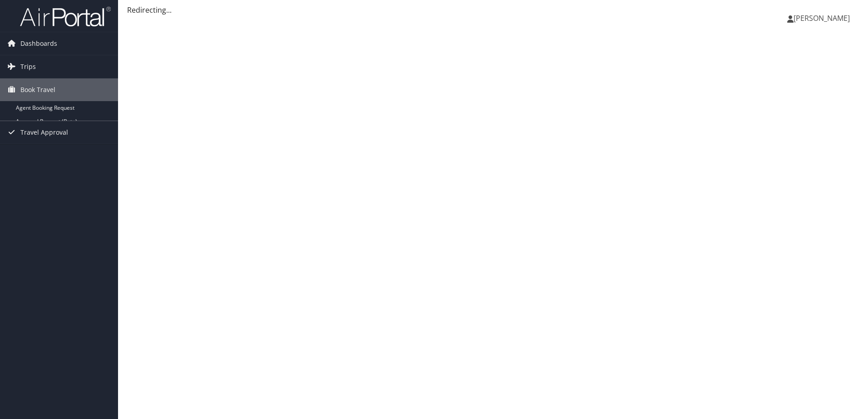  I want to click on span: Book Travel, so click(37, 90).